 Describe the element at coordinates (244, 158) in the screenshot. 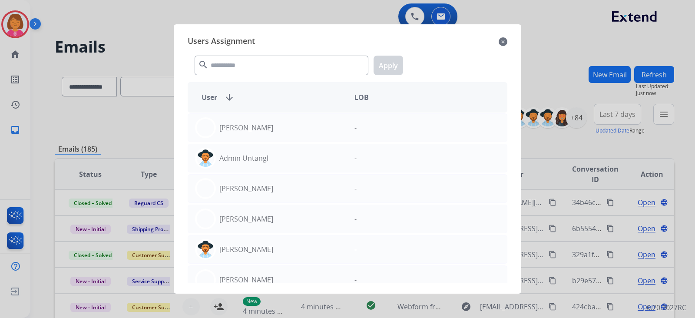

I see `p: Admin Untangl` at that location.